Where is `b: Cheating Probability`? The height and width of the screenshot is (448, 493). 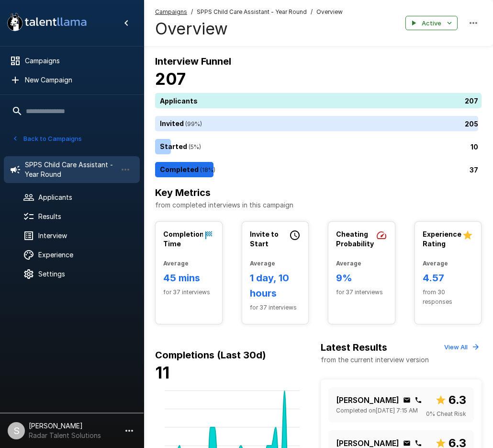 b: Cheating Probability is located at coordinates (354, 238).